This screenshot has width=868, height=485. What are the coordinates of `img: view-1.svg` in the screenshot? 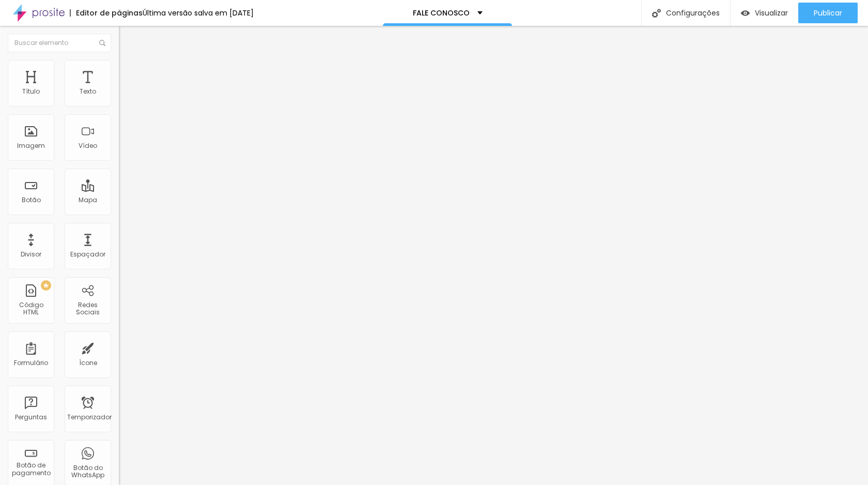 It's located at (745, 13).